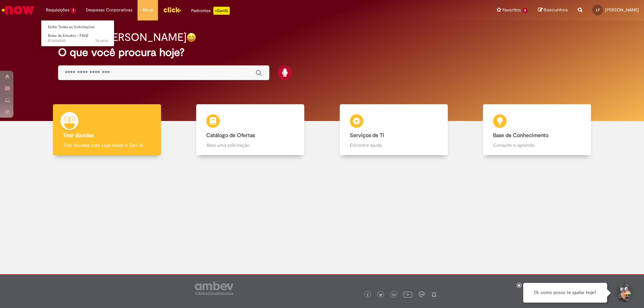 This screenshot has width=644, height=308. What do you see at coordinates (251, 130) in the screenshot?
I see `a: Catálogo de Ofertas Abra uma solicitação` at bounding box center [251, 130].